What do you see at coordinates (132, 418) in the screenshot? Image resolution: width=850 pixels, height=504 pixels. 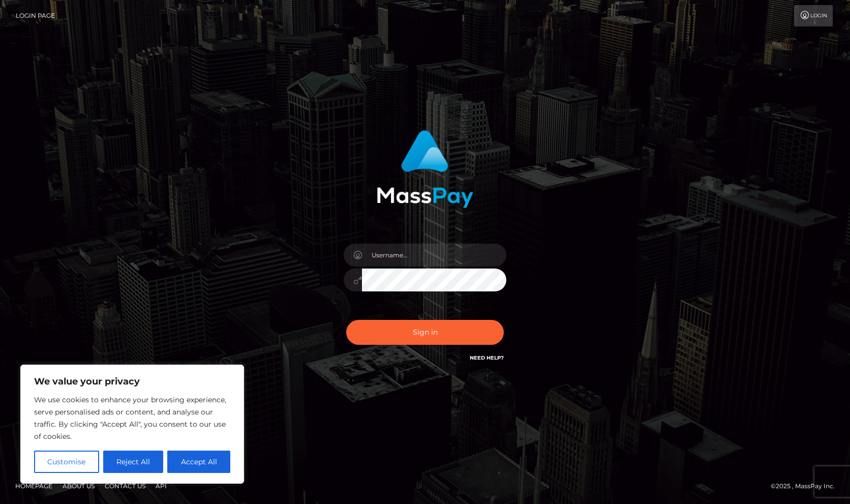 I see `p: We use cookies to enhance your browsing experience, serve personalised ads or content, and analys...` at bounding box center [132, 418].